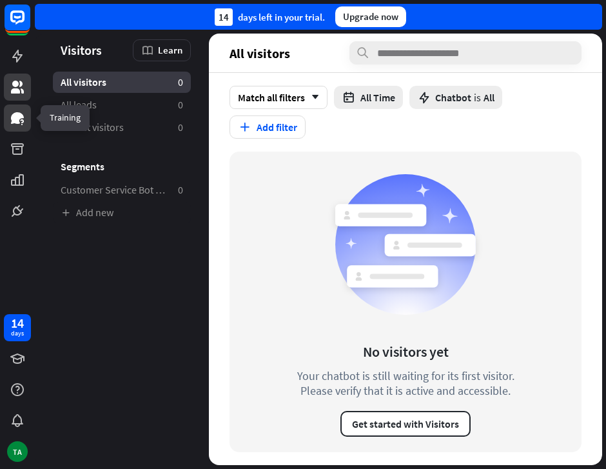 The height and width of the screenshot is (469, 606). I want to click on div: Upgrade now, so click(371, 17).